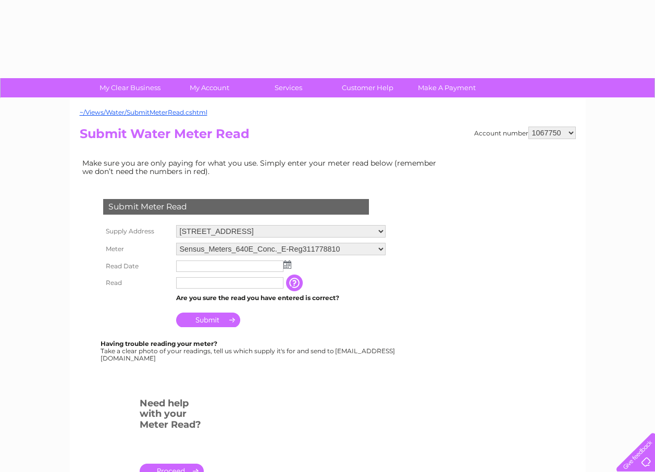 Image resolution: width=655 pixels, height=472 pixels. Describe the element at coordinates (171, 416) in the screenshot. I see `h3: Need help with your Meter Read?` at that location.